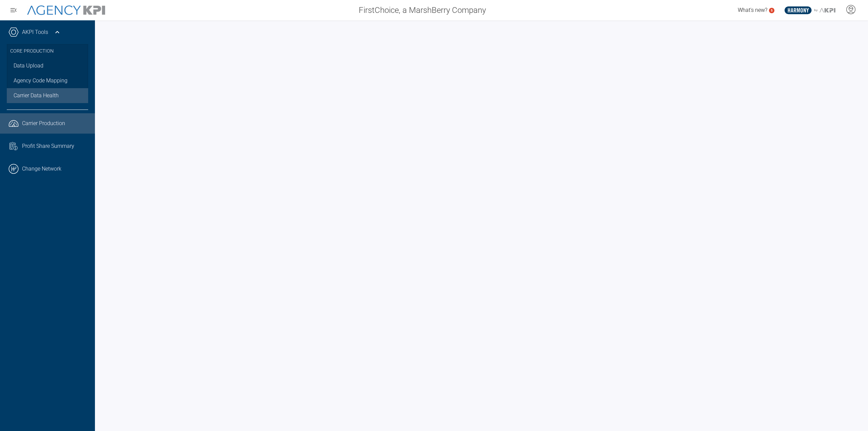 This screenshot has width=868, height=431. I want to click on span: Profit Share Summary, so click(48, 146).